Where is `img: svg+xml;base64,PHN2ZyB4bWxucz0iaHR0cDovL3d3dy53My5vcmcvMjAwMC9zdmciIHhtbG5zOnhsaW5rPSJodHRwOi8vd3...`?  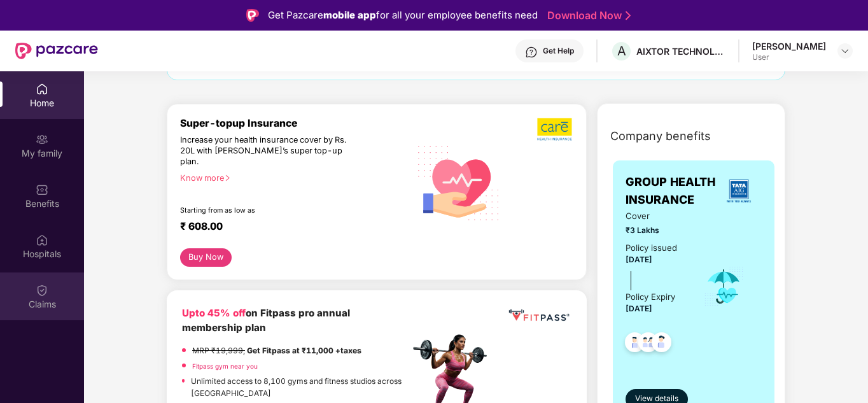
img: svg+xml;base64,PHN2ZyB4bWxucz0iaHR0cDovL3d3dy53My5vcmcvMjAwMC9zdmciIHhtbG5zOnhsaW5rPSJodHRwOi8vd3... is located at coordinates (459, 182).